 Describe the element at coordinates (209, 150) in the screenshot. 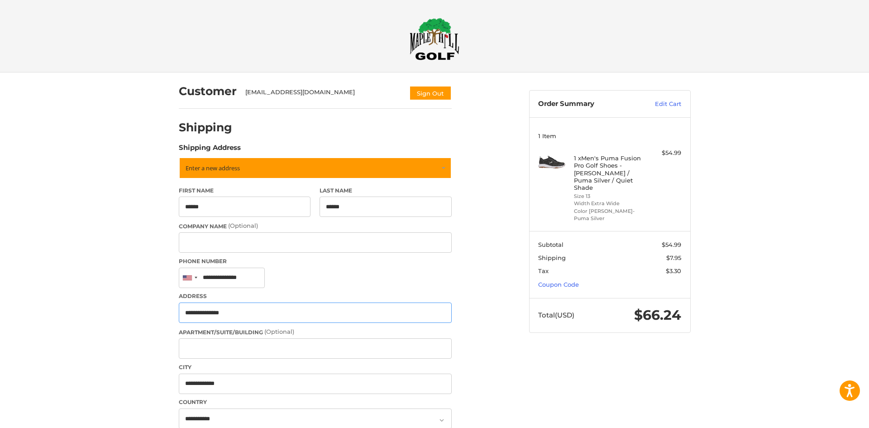

I see `legend: Shipping Address` at that location.